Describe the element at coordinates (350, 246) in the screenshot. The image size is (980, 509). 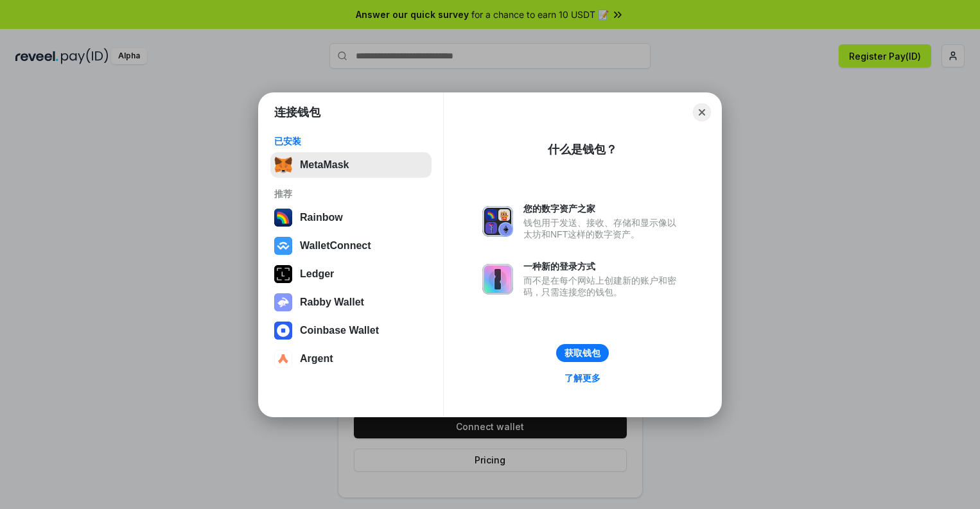
I see `button: WalletConnect` at that location.